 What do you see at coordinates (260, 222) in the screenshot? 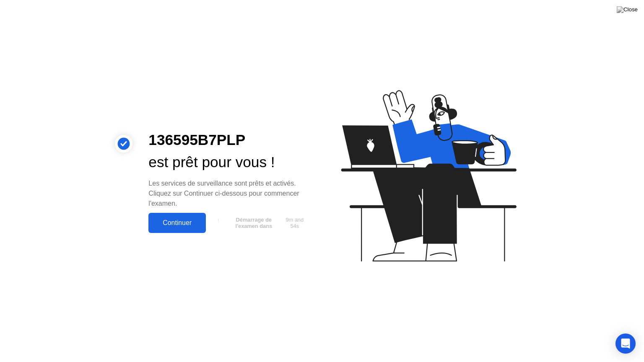
I see `button: Démarrage de l'examen dans9m and 54s` at bounding box center [260, 222].